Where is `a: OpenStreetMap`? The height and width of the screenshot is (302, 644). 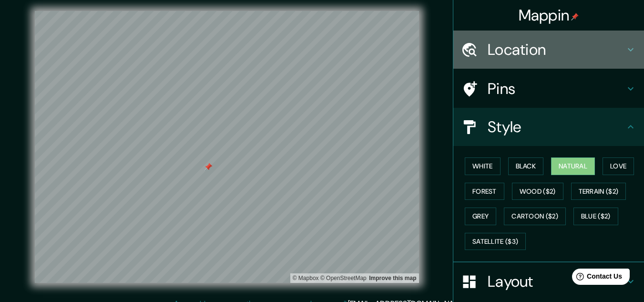
a: OpenStreetMap is located at coordinates (343, 279).